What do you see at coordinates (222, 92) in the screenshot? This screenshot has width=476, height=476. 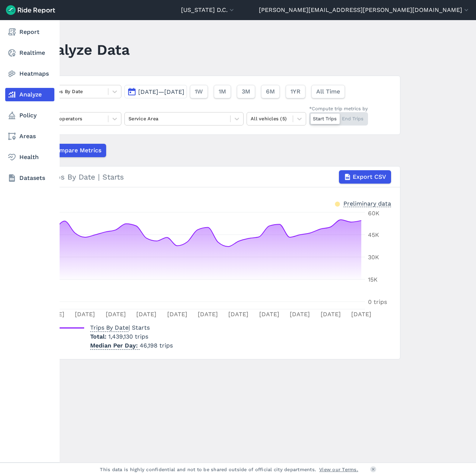 I see `span: 1M` at bounding box center [222, 92].